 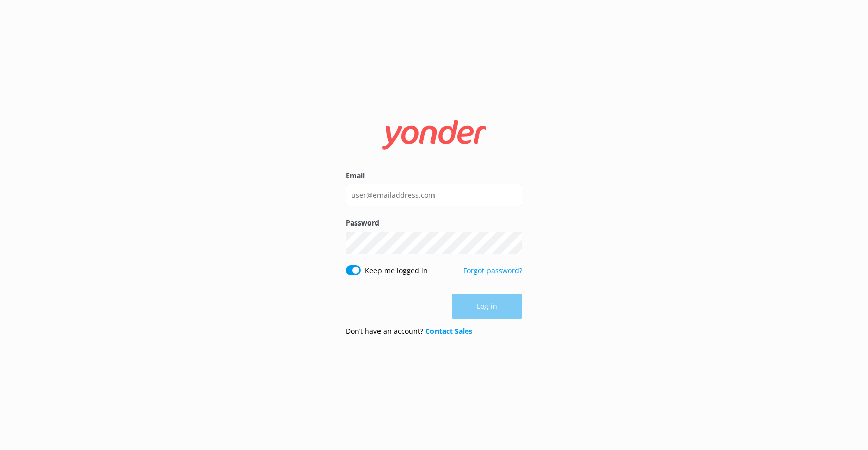 I want to click on label: Keep me logged in, so click(x=396, y=271).